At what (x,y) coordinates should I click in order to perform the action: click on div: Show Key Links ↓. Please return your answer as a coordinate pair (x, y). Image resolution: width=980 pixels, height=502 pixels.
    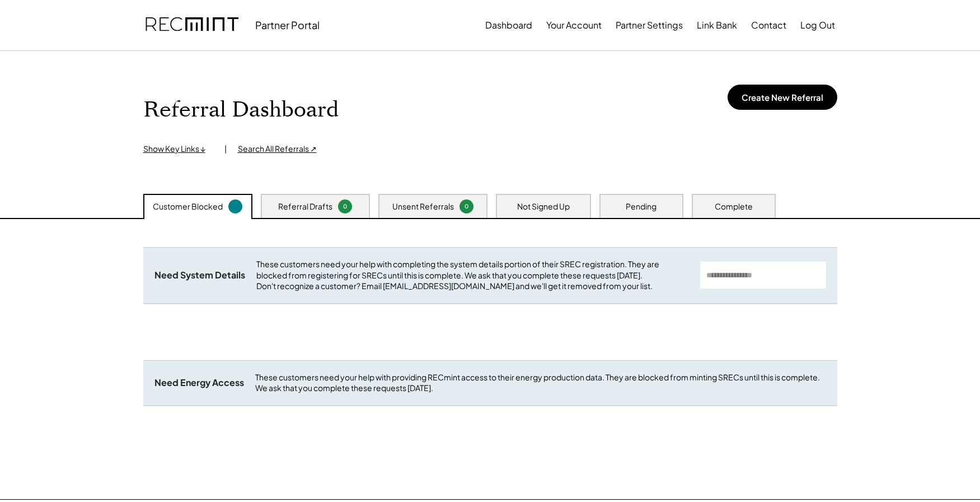
    Looking at the image, I should click on (178, 149).